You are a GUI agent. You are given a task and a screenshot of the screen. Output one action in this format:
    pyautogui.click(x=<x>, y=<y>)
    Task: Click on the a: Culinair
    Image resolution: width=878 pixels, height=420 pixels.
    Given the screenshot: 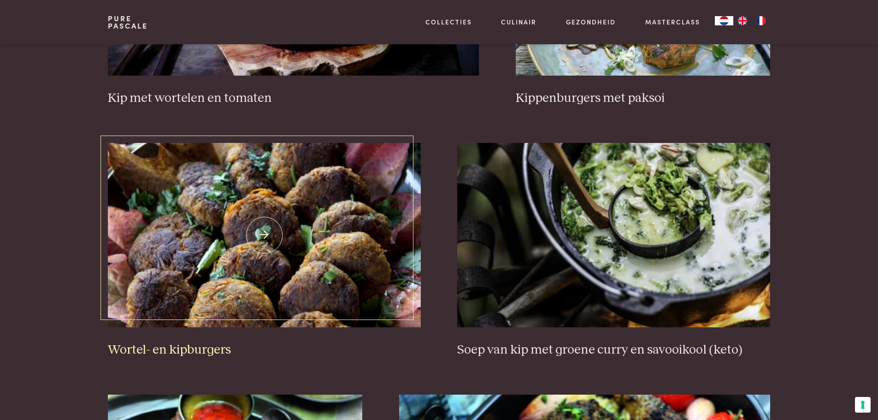 What is the action you would take?
    pyautogui.click(x=518, y=22)
    